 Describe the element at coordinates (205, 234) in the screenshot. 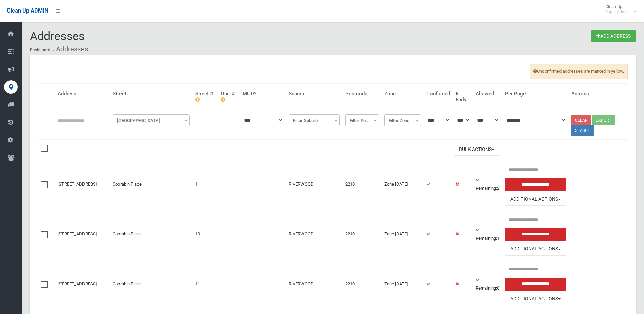

I see `td: 10` at that location.